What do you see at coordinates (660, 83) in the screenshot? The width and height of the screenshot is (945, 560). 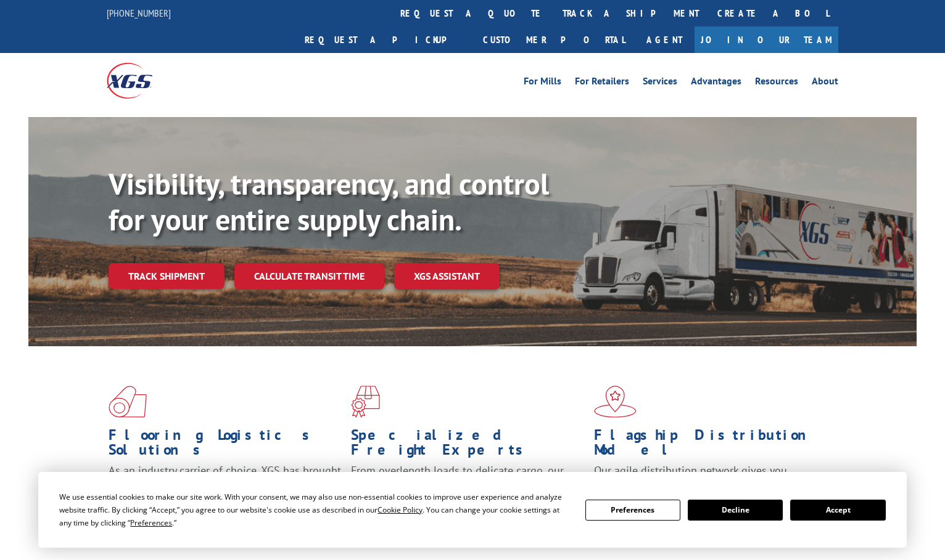 I see `a: Services` at bounding box center [660, 83].